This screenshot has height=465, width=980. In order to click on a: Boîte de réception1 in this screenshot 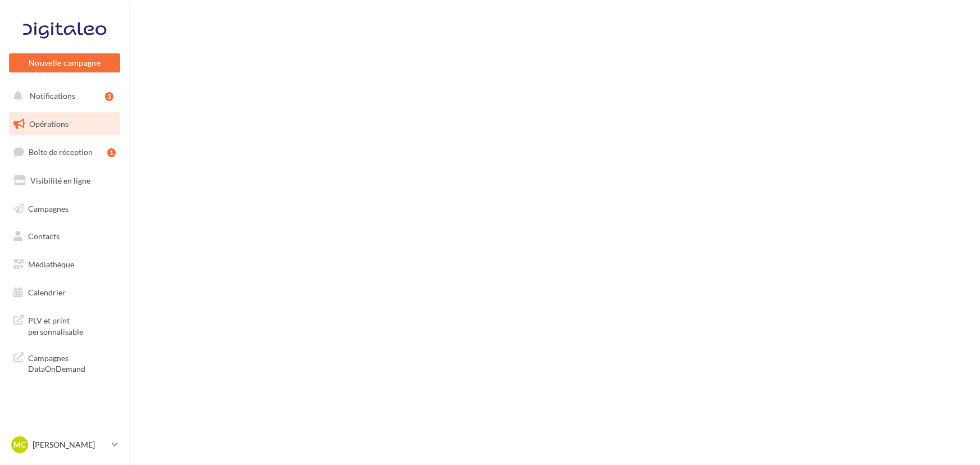, I will do `click(65, 151)`.